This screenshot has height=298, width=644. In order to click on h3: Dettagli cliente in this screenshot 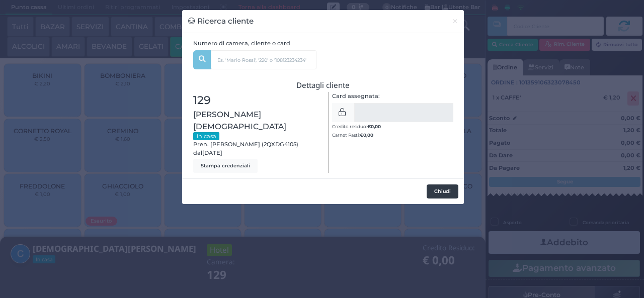, I will do `click(323, 85)`.